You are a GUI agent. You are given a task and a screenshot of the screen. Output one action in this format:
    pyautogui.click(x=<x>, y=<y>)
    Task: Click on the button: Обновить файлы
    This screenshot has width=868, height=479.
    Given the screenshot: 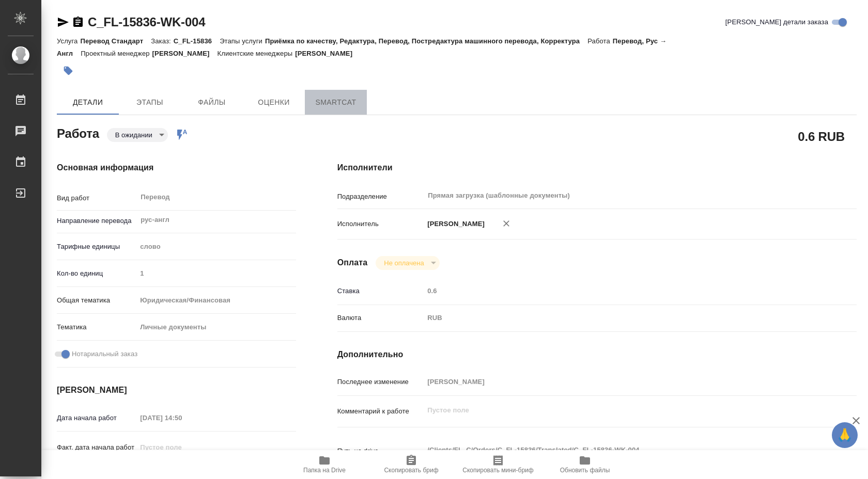 What is the action you would take?
    pyautogui.click(x=585, y=464)
    